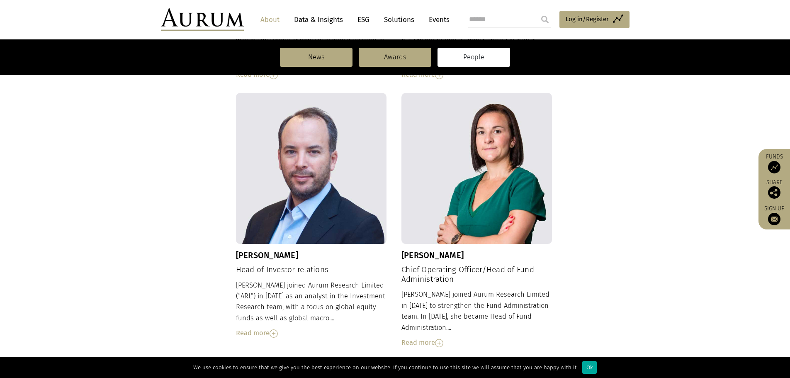 This screenshot has height=378, width=790. I want to click on a: About, so click(270, 19).